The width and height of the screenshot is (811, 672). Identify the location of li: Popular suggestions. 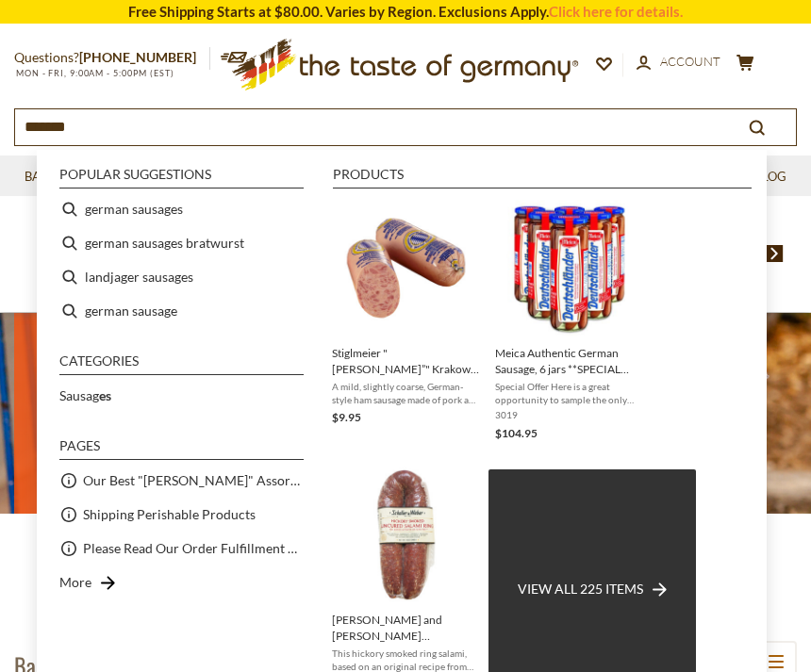
(181, 178).